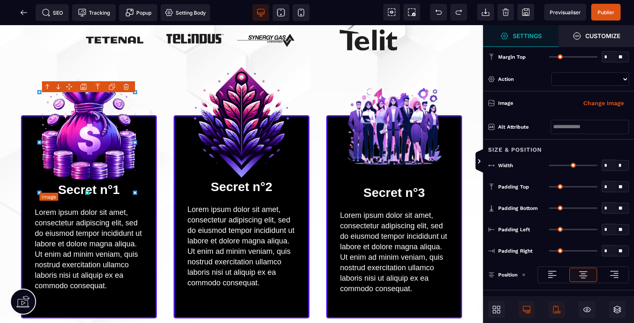 This screenshot has height=323, width=634. What do you see at coordinates (521, 36) in the screenshot?
I see `span: Settings` at bounding box center [521, 36].